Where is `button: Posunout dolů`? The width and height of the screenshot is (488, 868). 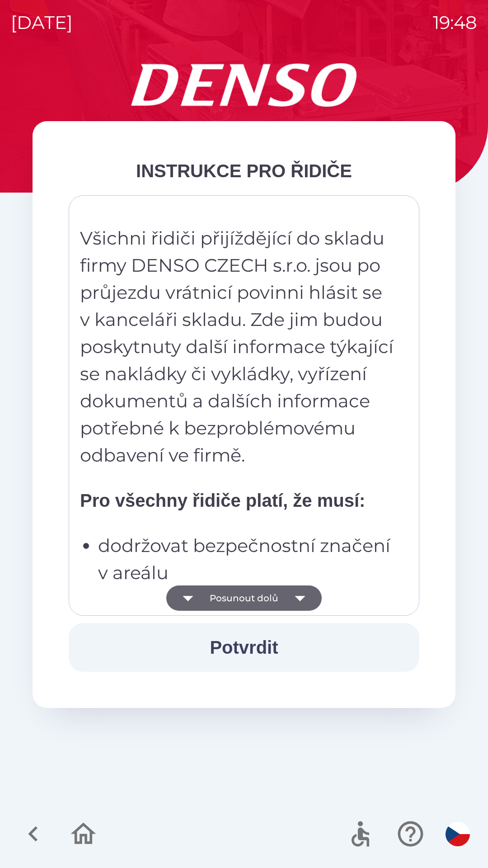 button: Posunout dolů is located at coordinates (244, 598).